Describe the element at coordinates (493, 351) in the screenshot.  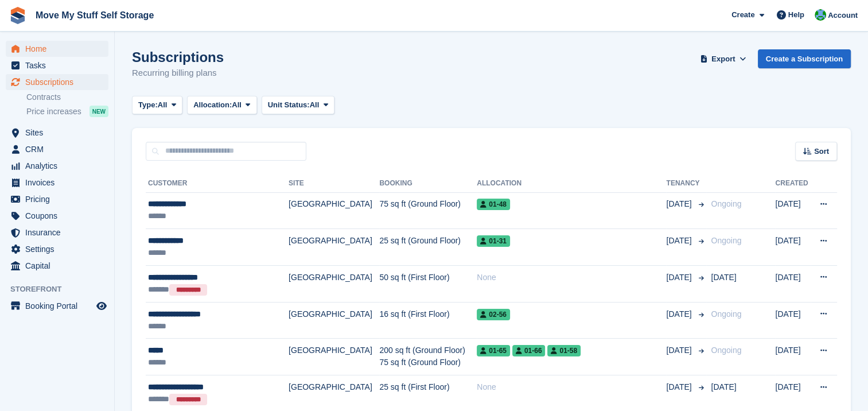
I see `span: 01-65` at that location.